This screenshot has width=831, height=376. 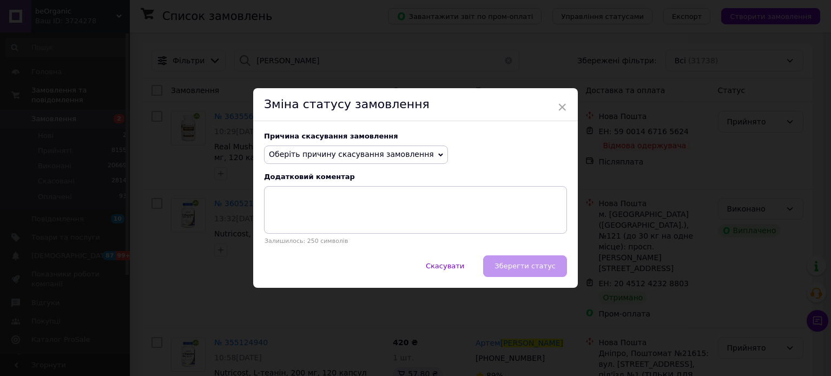 What do you see at coordinates (416, 104) in the screenshot?
I see `div: Зміна статусу замовлення` at bounding box center [416, 104].